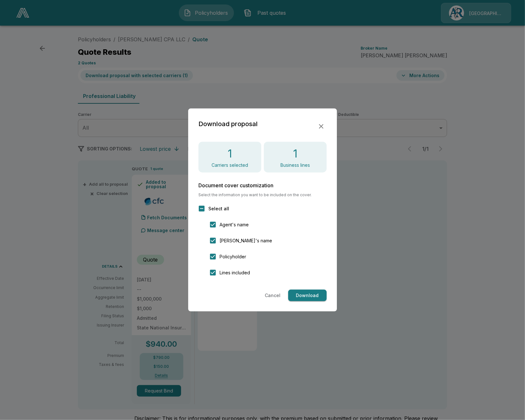 The height and width of the screenshot is (420, 525). Describe the element at coordinates (307, 296) in the screenshot. I see `button: Download` at that location.